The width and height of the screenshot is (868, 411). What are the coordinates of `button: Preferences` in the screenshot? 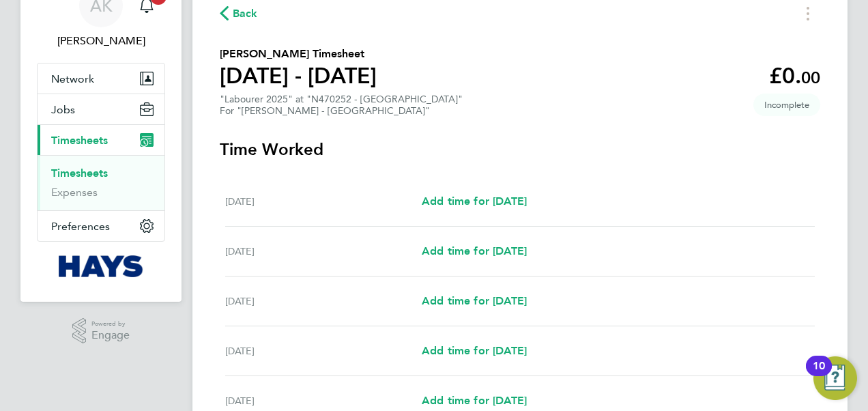 It's located at (101, 226).